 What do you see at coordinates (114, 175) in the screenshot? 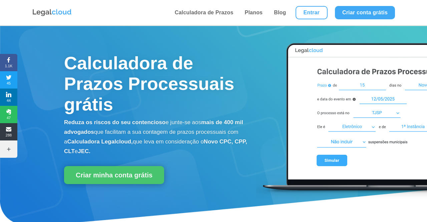
I see `a: Criar minha conta grátis` at bounding box center [114, 175].